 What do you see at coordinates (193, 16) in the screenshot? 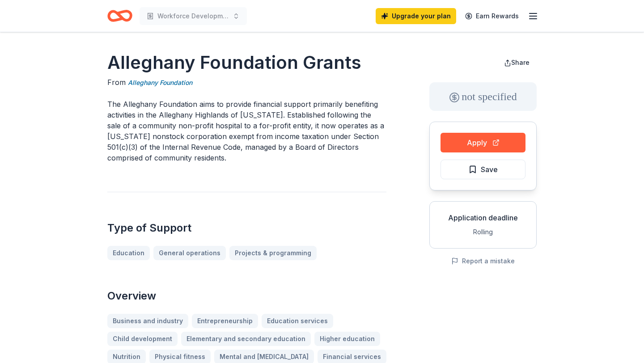
I see `span: Workforce Development Program` at bounding box center [193, 16].